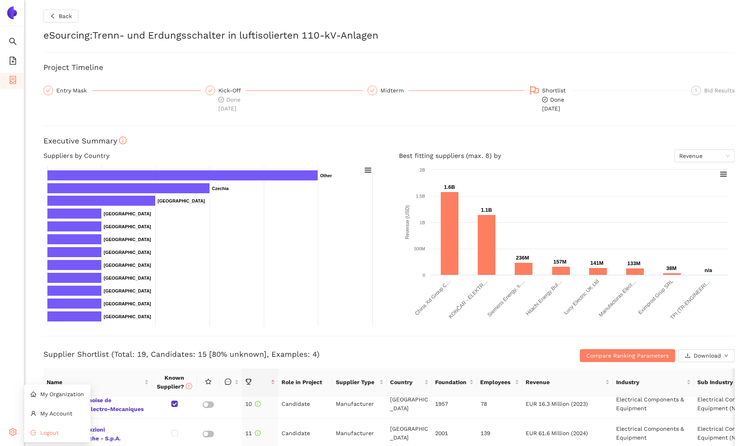  What do you see at coordinates (220, 189) in the screenshot?
I see `text: Czechia` at bounding box center [220, 189].